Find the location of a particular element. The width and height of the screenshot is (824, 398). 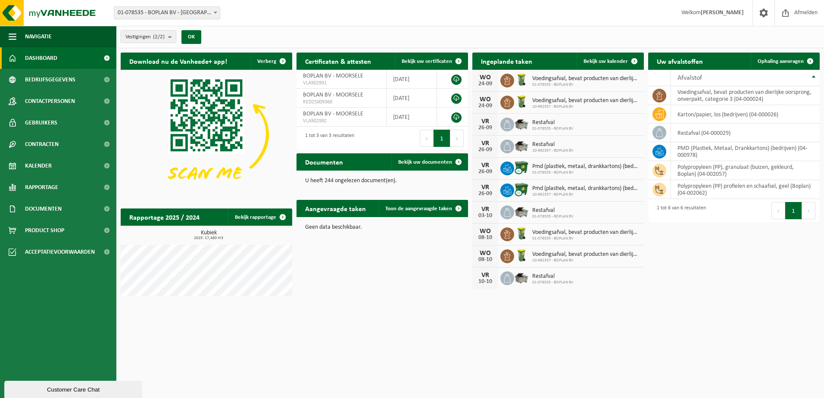

span: 2025: 17,480 m3 is located at coordinates (209, 238).